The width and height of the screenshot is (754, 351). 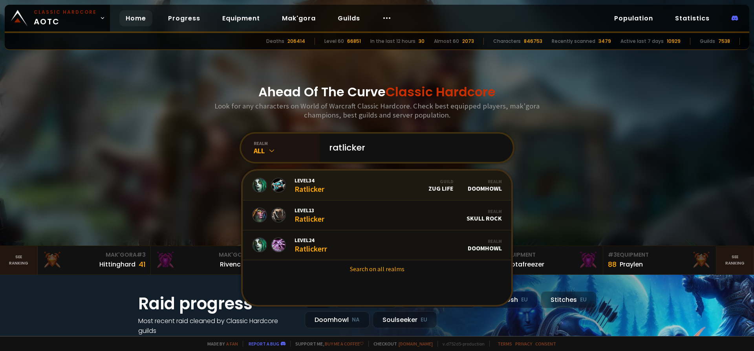 I want to click on a: Equipment, so click(x=241, y=18).